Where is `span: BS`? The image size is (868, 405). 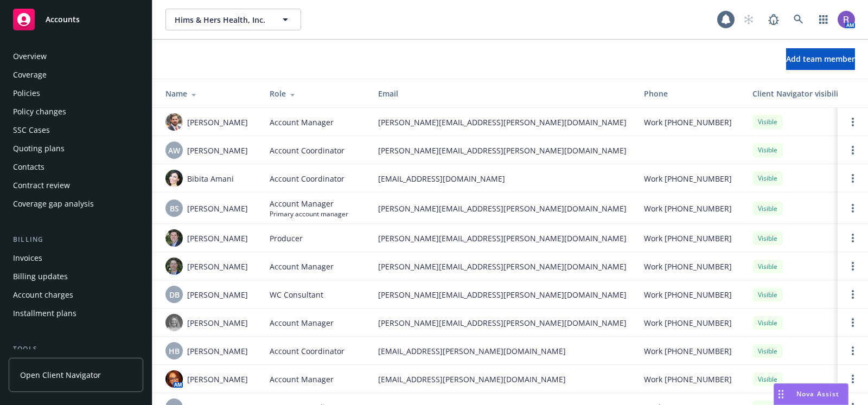
span: BS is located at coordinates (174, 208).